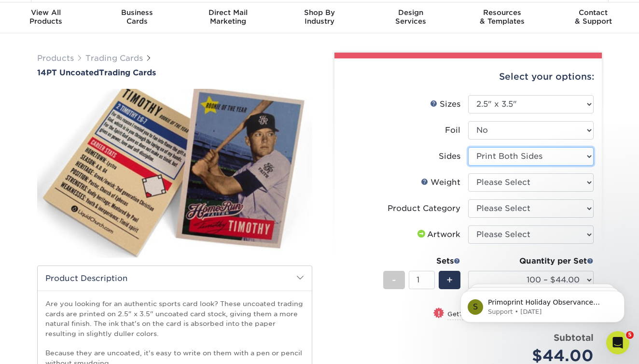  Describe the element at coordinates (175, 72) in the screenshot. I see `h1: Trading Cards` at that location.